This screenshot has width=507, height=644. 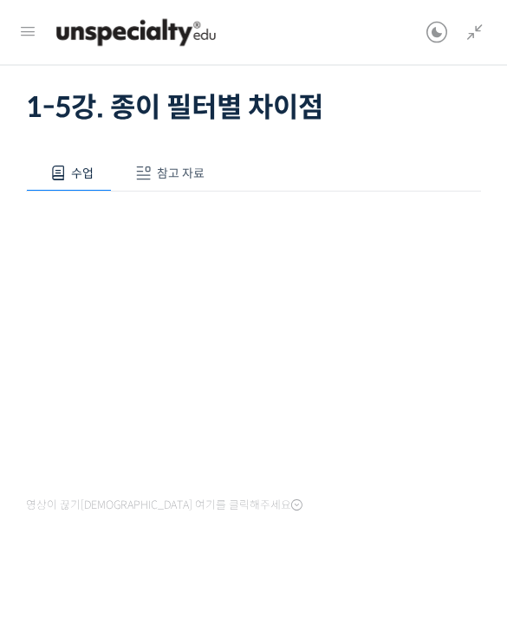 I want to click on span: 홈, so click(x=60, y=533).